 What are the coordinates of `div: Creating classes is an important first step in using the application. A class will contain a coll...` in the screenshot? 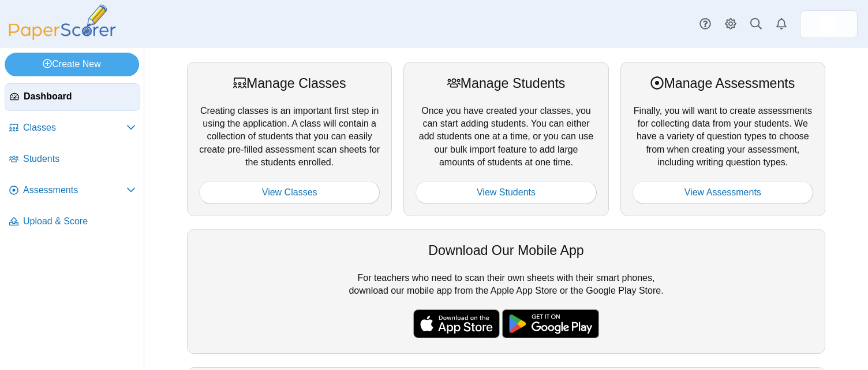 It's located at (289, 138).